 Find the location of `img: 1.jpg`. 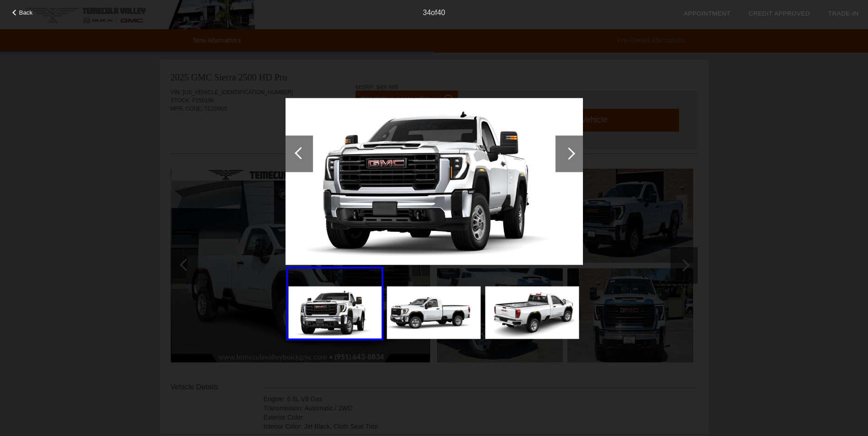

img: 1.jpg is located at coordinates (434, 182).